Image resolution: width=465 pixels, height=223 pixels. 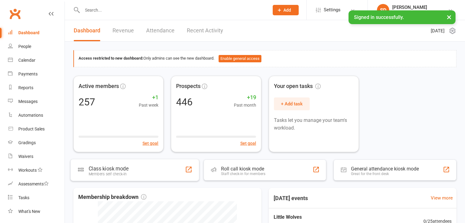 What do you see at coordinates (36, 115) in the screenshot?
I see `a: Automations` at bounding box center [36, 115].